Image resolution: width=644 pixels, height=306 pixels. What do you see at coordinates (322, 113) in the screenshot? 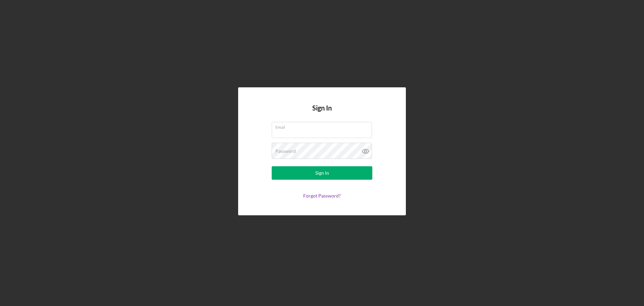
I see `h4: Sign In` at bounding box center [322, 113].